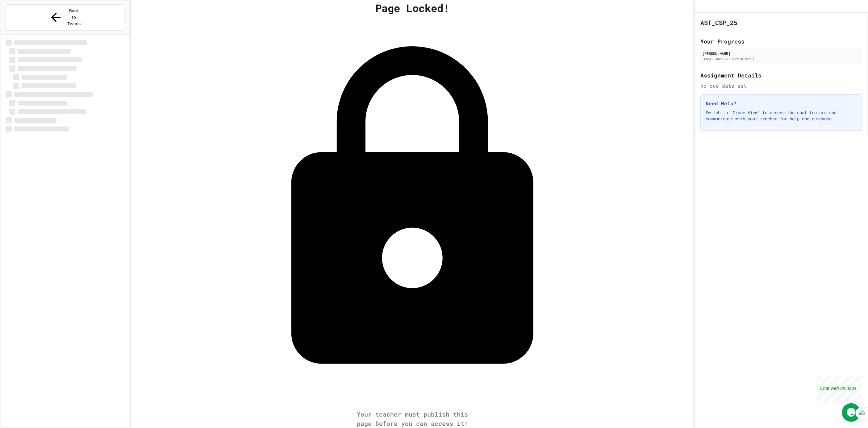  I want to click on div: No due date set, so click(781, 86).